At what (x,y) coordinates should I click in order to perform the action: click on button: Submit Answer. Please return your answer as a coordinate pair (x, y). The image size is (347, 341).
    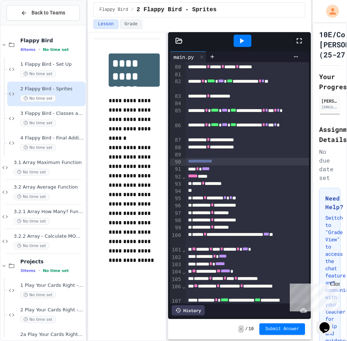
    Looking at the image, I should click on (282, 330).